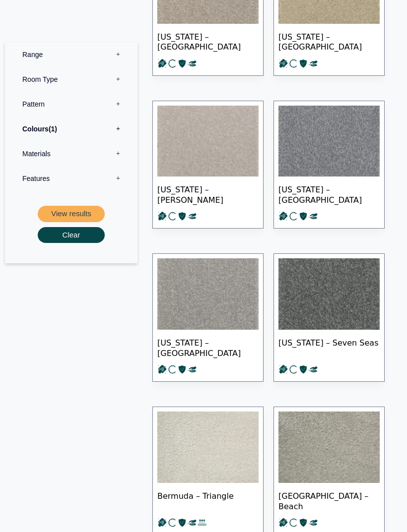 This screenshot has width=407, height=532. What do you see at coordinates (71, 79) in the screenshot?
I see `label: Room Type` at bounding box center [71, 79].